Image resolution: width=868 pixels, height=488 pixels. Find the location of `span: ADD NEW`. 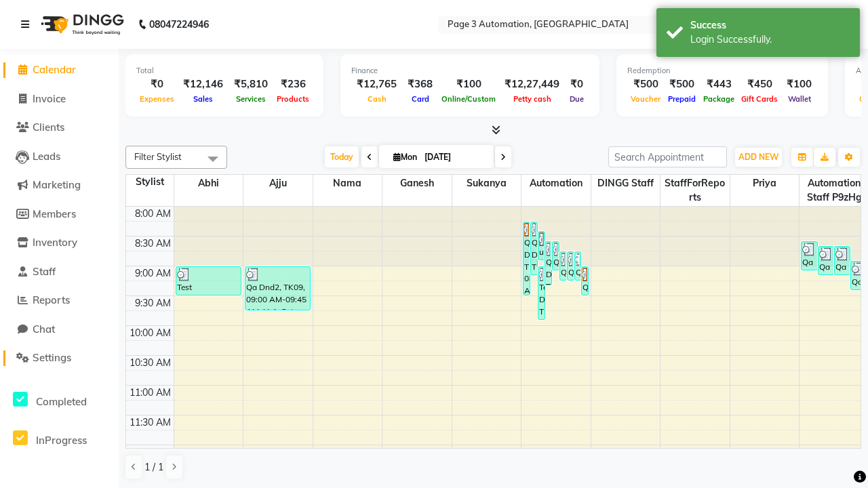

span: ADD NEW is located at coordinates (758, 157).